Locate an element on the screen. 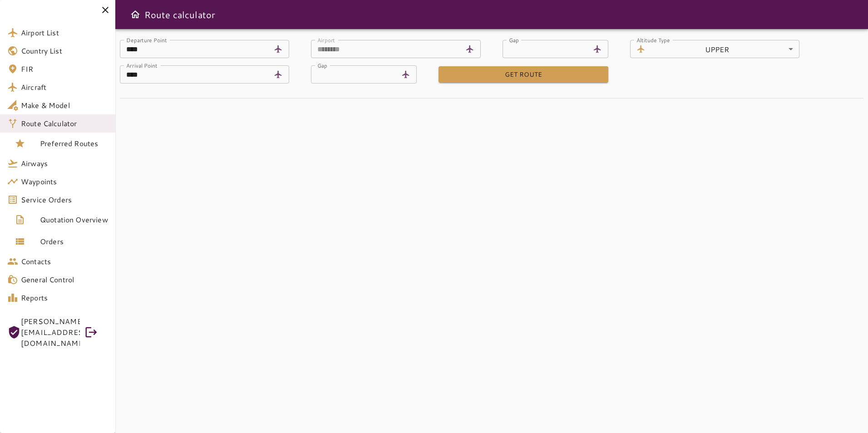 Image resolution: width=868 pixels, height=433 pixels. span: Preferred Routes is located at coordinates (74, 144).